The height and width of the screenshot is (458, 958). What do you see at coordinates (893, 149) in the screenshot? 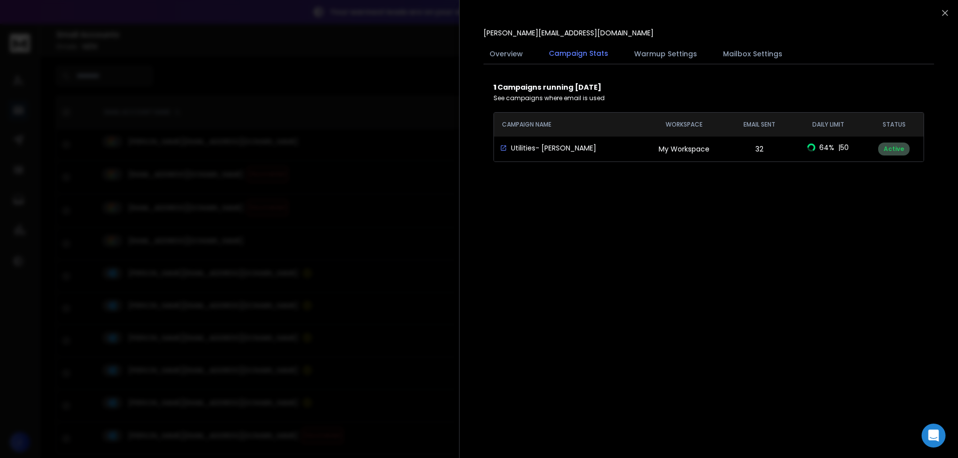
I see `div: Active` at bounding box center [893, 149].